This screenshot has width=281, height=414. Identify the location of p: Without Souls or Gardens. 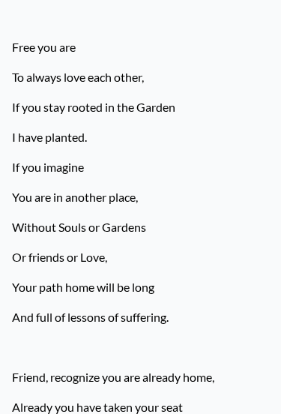
(140, 228).